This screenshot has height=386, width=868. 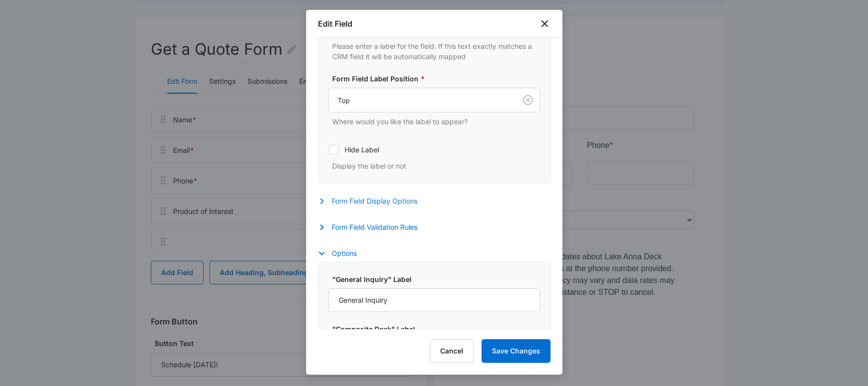 What do you see at coordinates (439, 329) in the screenshot?
I see `label: "Composite Deck" Label` at bounding box center [439, 329].